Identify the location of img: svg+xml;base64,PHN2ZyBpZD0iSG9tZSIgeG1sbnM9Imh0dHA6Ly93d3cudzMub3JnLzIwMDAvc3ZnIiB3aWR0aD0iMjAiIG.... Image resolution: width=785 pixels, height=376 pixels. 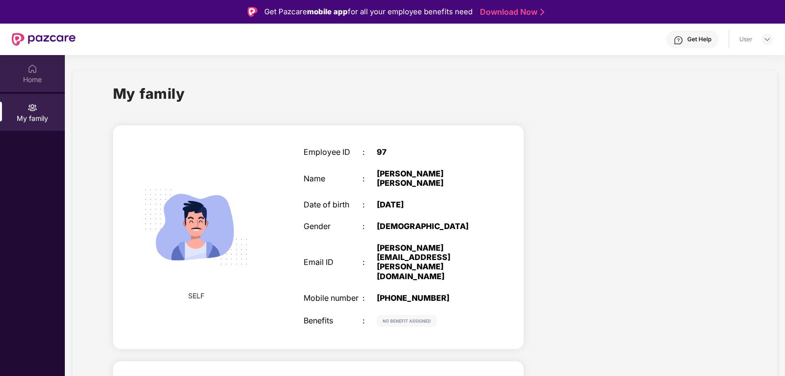
(32, 69).